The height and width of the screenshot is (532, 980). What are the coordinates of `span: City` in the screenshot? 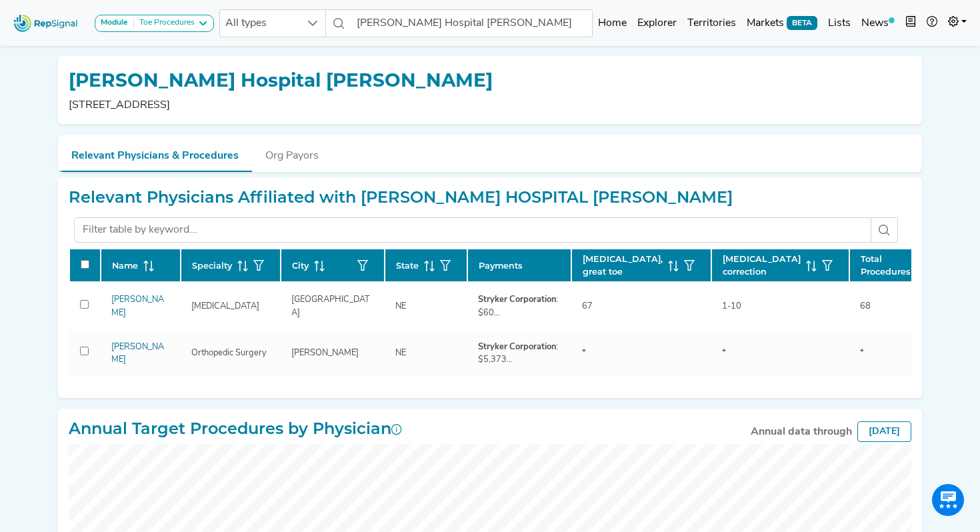 It's located at (300, 266).